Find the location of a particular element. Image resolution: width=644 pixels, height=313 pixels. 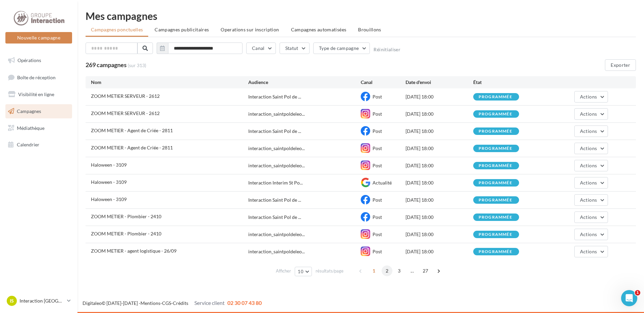

span: 2 is located at coordinates (387, 271).